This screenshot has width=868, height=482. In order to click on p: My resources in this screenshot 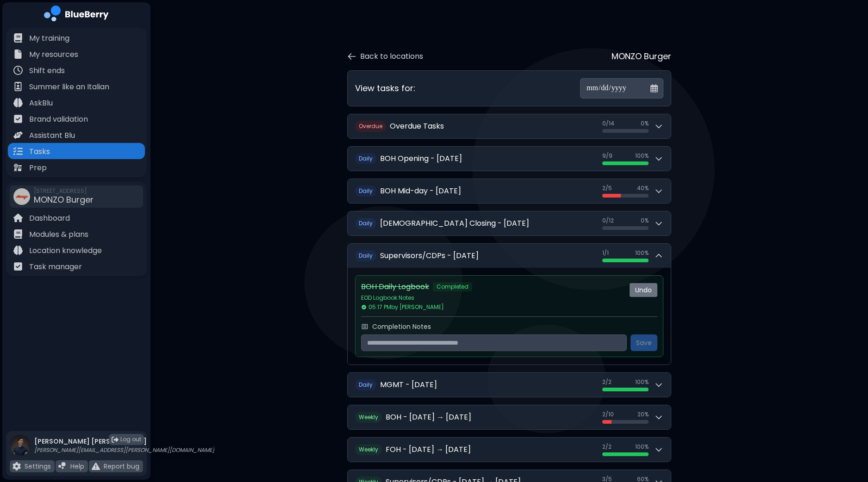, I will do `click(54, 55)`.